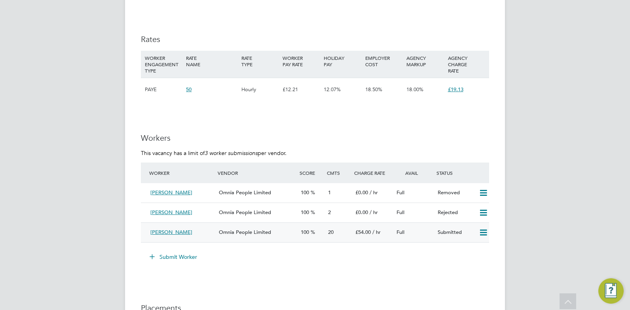 The image size is (630, 310). I want to click on div: Status, so click(462, 173).